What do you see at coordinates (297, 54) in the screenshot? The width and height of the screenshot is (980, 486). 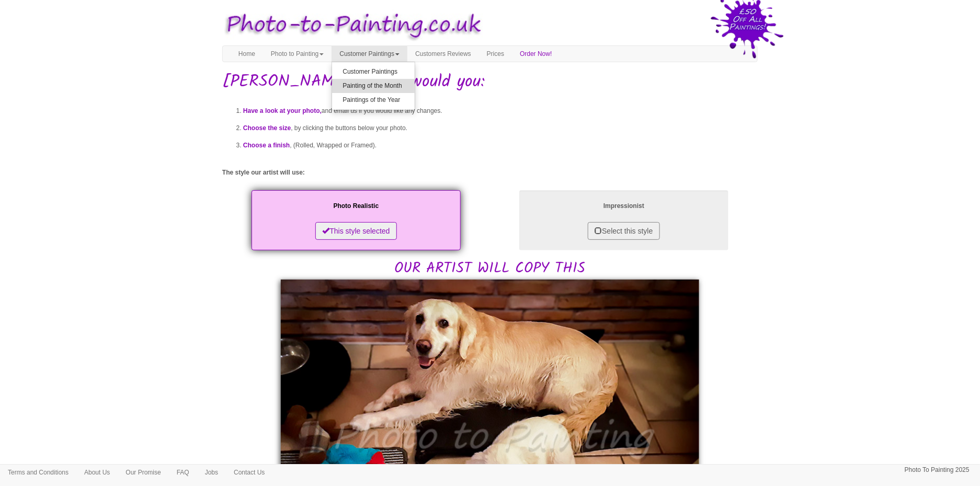 I see `a: Photo to Painting` at bounding box center [297, 54].